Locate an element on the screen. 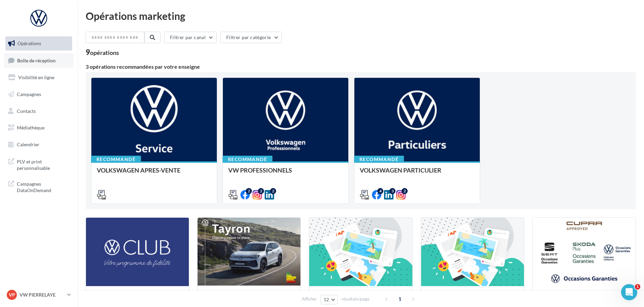  span: VOLKSWAGEN APRES-VENTE is located at coordinates (139, 170).